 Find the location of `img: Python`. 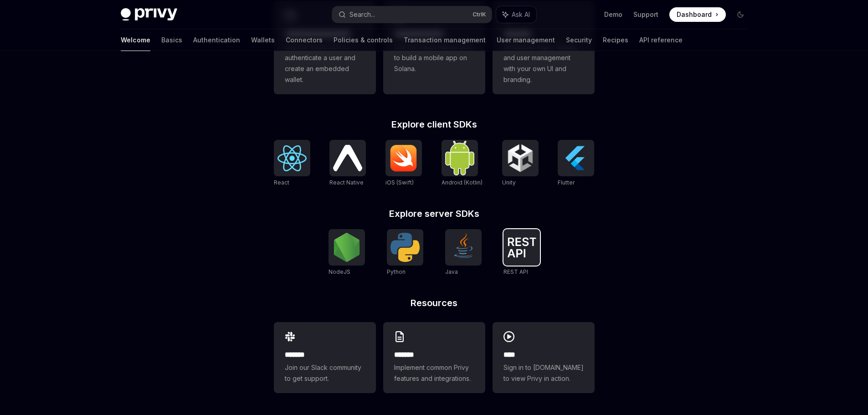

img: Python is located at coordinates (405, 248).